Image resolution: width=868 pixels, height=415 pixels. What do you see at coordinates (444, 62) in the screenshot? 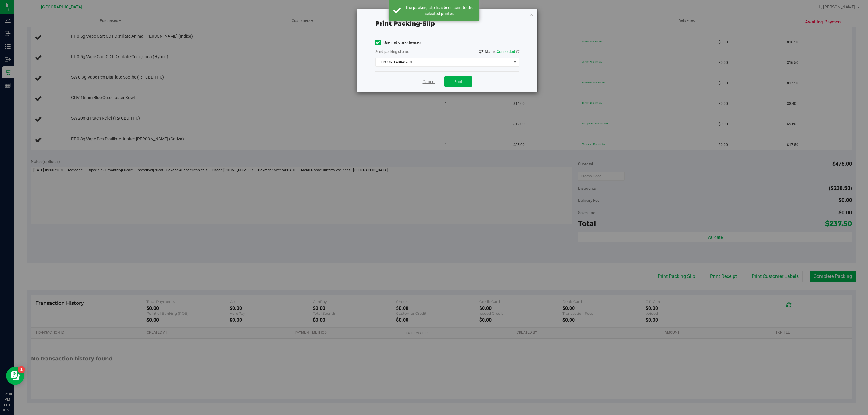
I see `span: EPSON-TARRAGON` at bounding box center [444, 62].